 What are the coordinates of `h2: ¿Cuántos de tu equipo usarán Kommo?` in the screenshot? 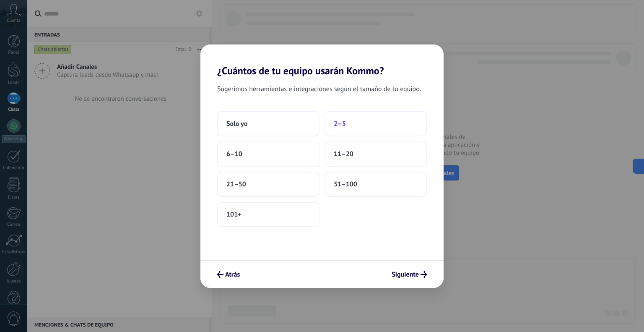 It's located at (322, 60).